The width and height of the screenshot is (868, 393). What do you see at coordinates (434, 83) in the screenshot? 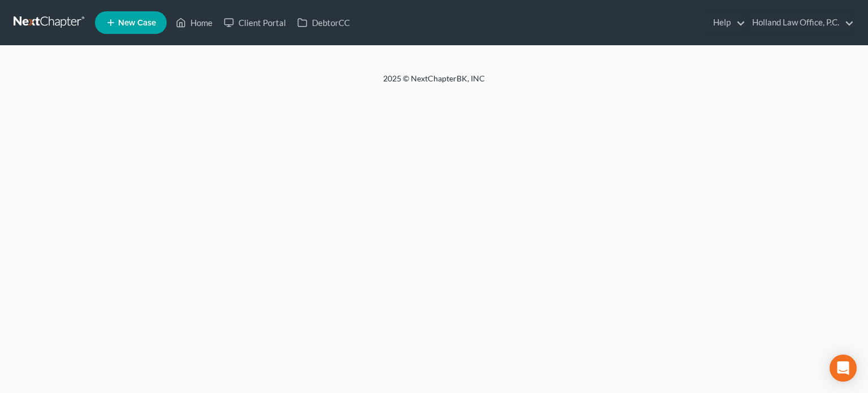
I see `div: 2025 © NextChapterBK, INC` at bounding box center [434, 83].